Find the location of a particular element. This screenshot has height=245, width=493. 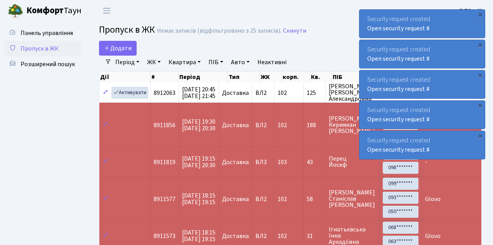

button: Переключити навігацію is located at coordinates (107, 10).